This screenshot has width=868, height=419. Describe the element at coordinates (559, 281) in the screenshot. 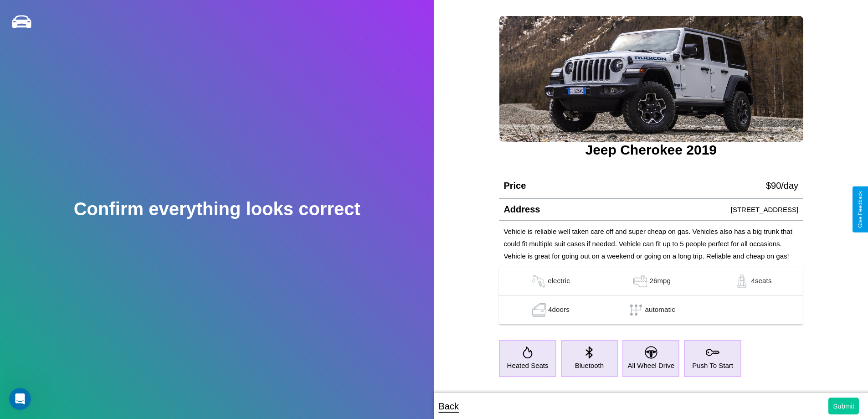

I see `p: electric` at that location.